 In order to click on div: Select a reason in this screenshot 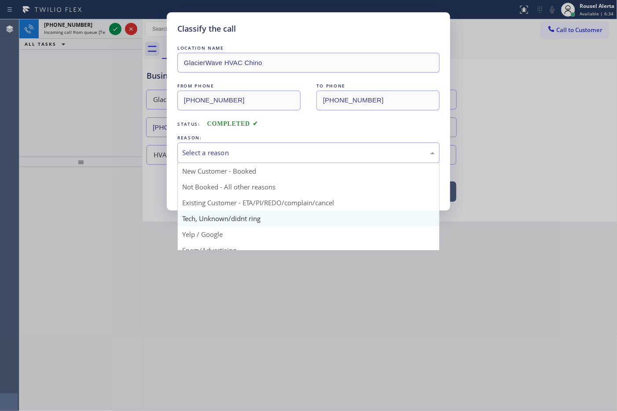, I will do `click(308, 153)`.